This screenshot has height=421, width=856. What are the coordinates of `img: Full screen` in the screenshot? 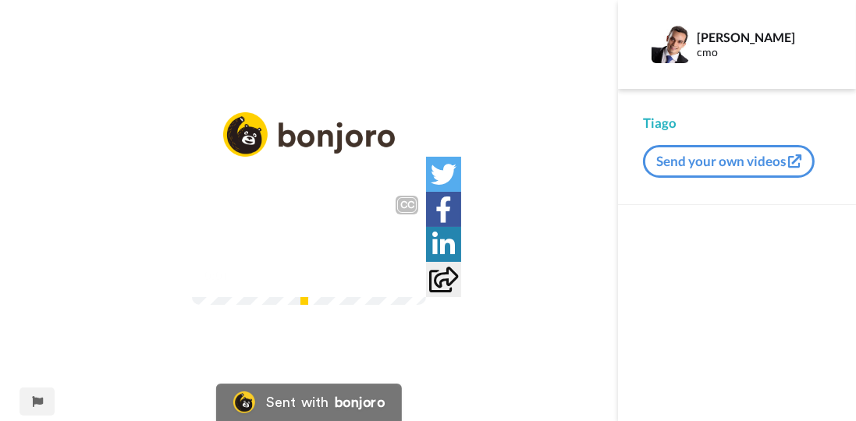 It's located at (404, 275).